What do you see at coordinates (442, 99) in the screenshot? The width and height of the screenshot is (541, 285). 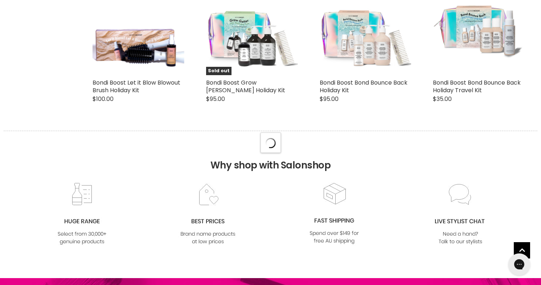 I see `span: $35.00` at bounding box center [442, 99].